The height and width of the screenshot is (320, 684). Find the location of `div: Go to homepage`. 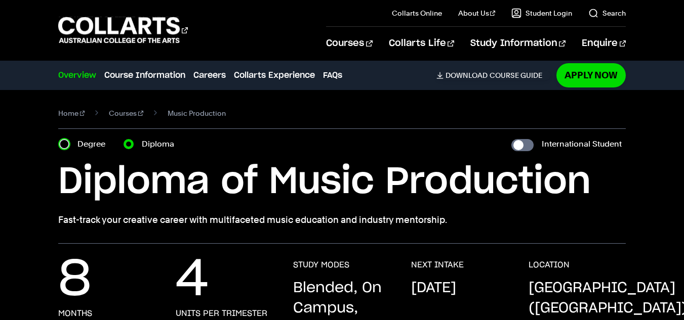

div: Go to homepage is located at coordinates (123, 30).